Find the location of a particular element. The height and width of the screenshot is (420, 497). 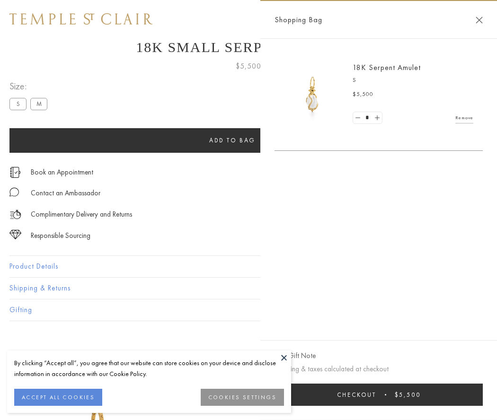

span: Shopping Bag is located at coordinates (298, 20).